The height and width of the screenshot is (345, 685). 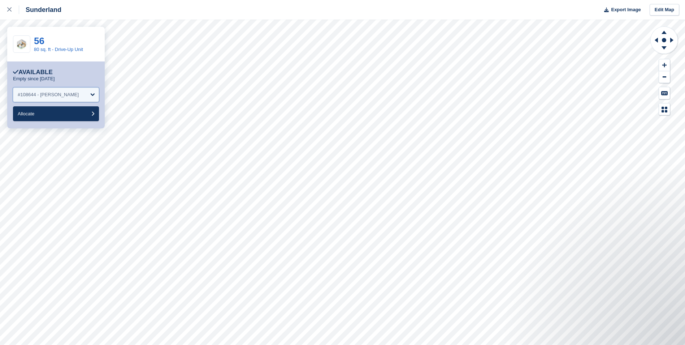 I want to click on button: Keyboard Shortcuts, so click(x=665, y=93).